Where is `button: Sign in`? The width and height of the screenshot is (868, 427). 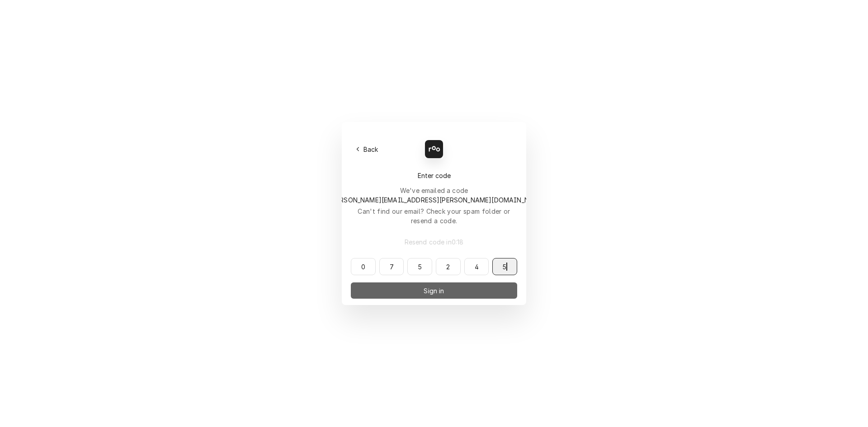 button: Sign in is located at coordinates (434, 290).